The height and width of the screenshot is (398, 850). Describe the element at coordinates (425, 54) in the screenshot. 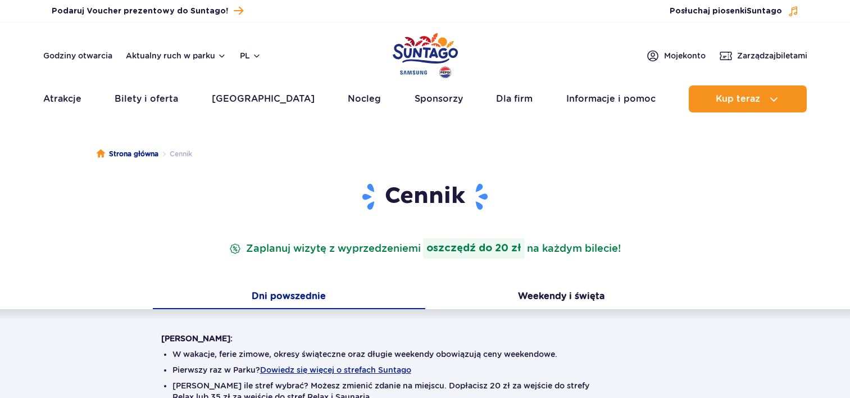

I see `a: Park of Poland` at that location.